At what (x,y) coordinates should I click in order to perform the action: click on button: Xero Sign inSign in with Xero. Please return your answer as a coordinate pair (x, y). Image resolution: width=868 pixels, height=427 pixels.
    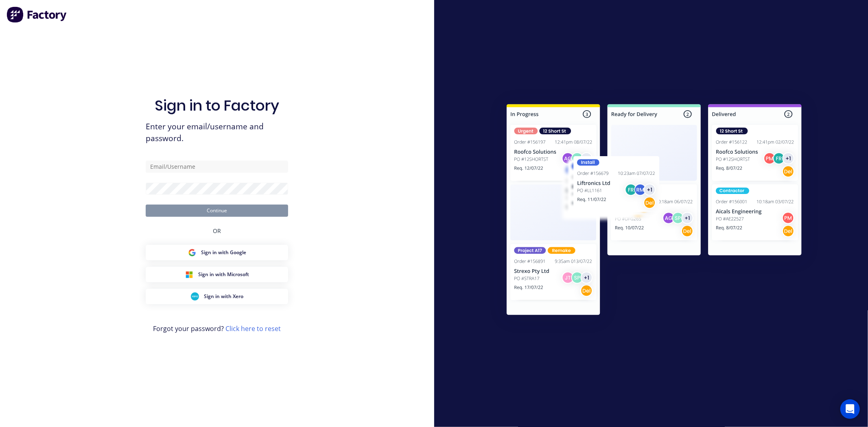
    Looking at the image, I should click on (217, 297).